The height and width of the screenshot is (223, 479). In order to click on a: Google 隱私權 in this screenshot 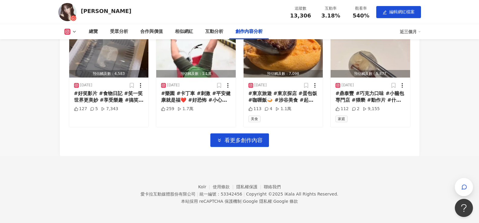, I will do `click(257, 201)`.